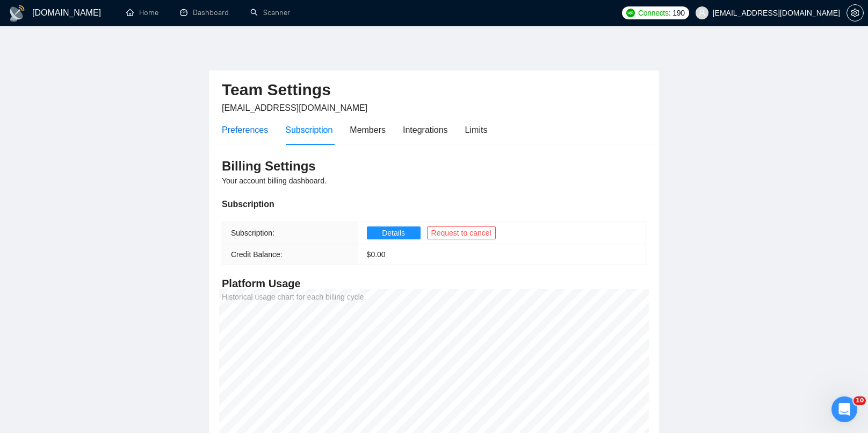  I want to click on span: Details, so click(393, 233).